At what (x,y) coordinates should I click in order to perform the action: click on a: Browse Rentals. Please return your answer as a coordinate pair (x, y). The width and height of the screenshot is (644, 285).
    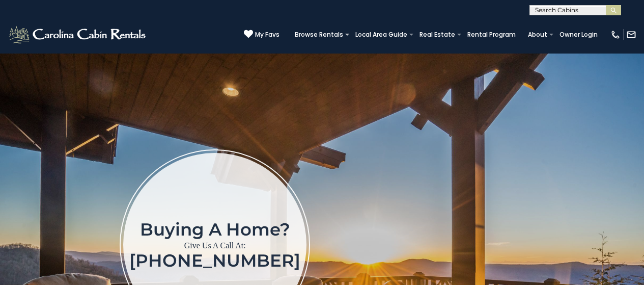
    Looking at the image, I should click on (319, 35).